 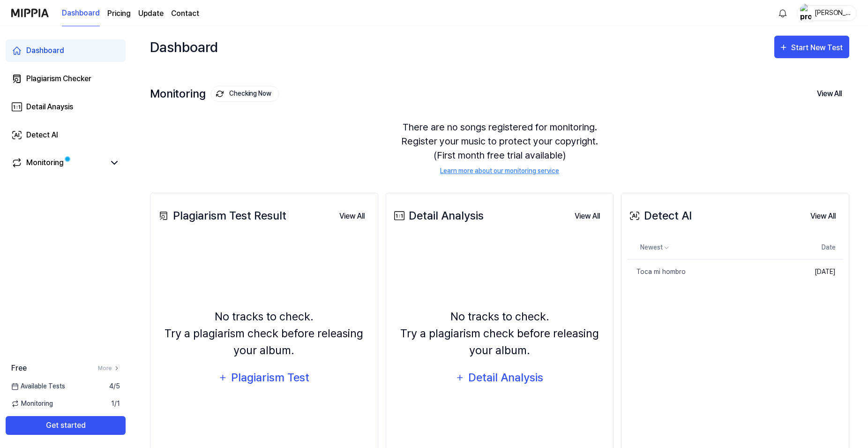 What do you see at coordinates (221, 216) in the screenshot?
I see `div: Plagiarism Test Result` at bounding box center [221, 216].